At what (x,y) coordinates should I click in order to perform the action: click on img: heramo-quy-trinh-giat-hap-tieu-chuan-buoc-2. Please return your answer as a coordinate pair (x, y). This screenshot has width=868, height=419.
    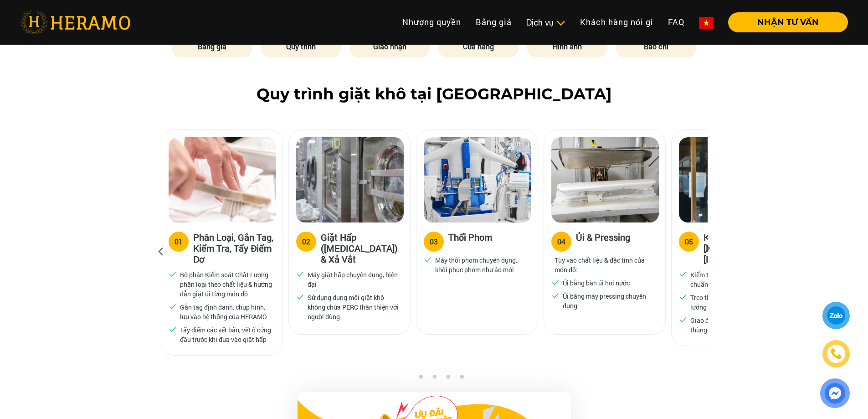
    Looking at the image, I should click on (350, 180).